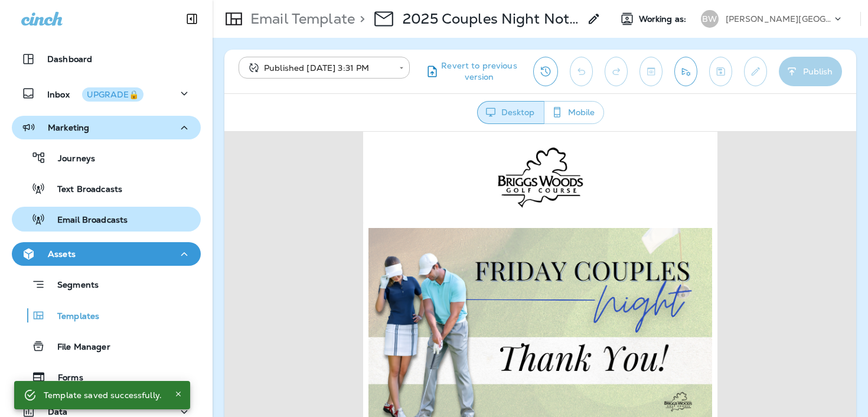 The height and width of the screenshot is (417, 868). What do you see at coordinates (316, 193) in the screenshot?
I see `img: Briggs-Woods--Couples-Night-2025---blog-2.png` at bounding box center [316, 193].